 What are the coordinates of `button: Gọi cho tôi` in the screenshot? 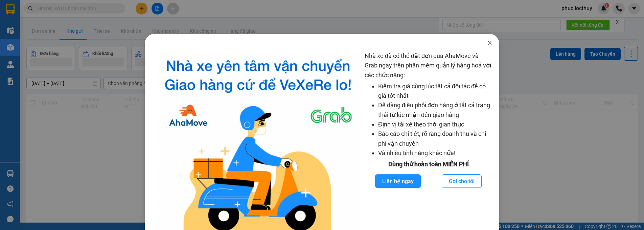 It's located at (462, 181).